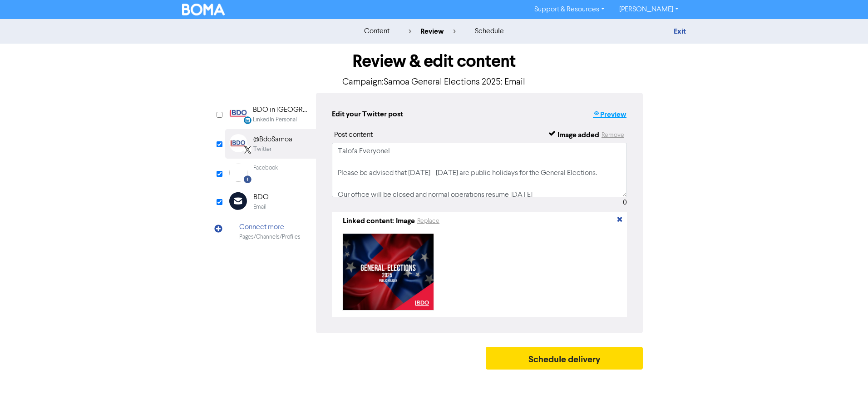 The height and width of the screenshot is (420, 868). I want to click on div: 0, so click(624, 202).